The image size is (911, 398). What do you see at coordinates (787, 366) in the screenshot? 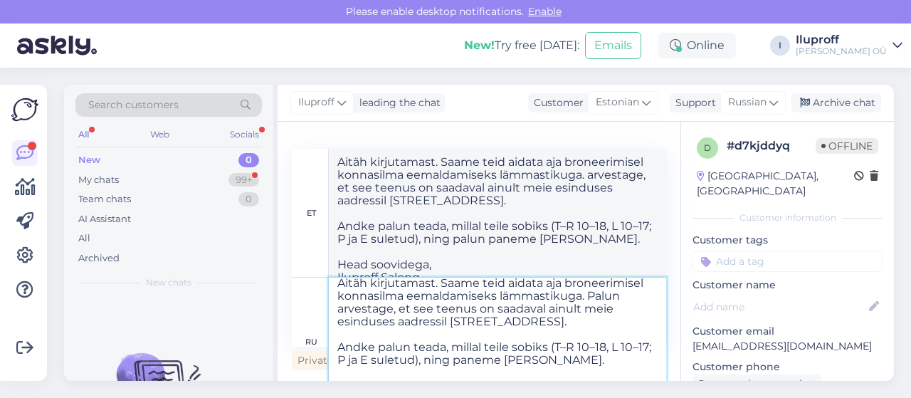
I see `p: Customer phone` at bounding box center [787, 366].